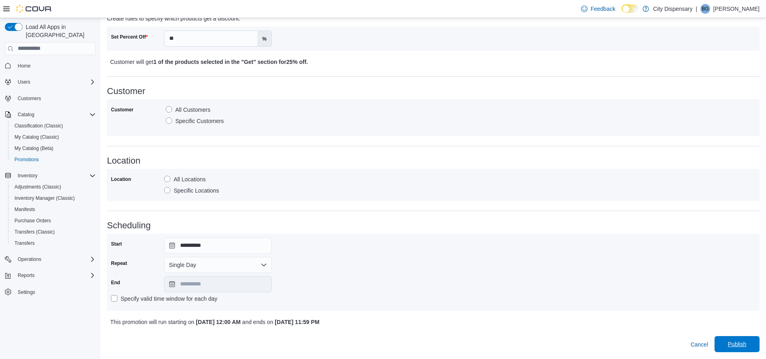 This screenshot has height=359, width=766. Describe the element at coordinates (50, 98) in the screenshot. I see `button: Customers` at that location.